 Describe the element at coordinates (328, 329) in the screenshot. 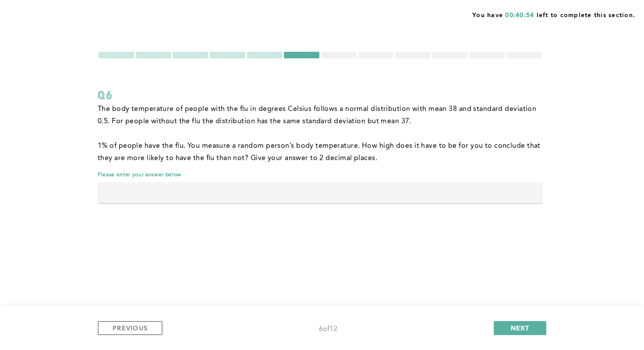

I see `div: 6 of 12` at that location.